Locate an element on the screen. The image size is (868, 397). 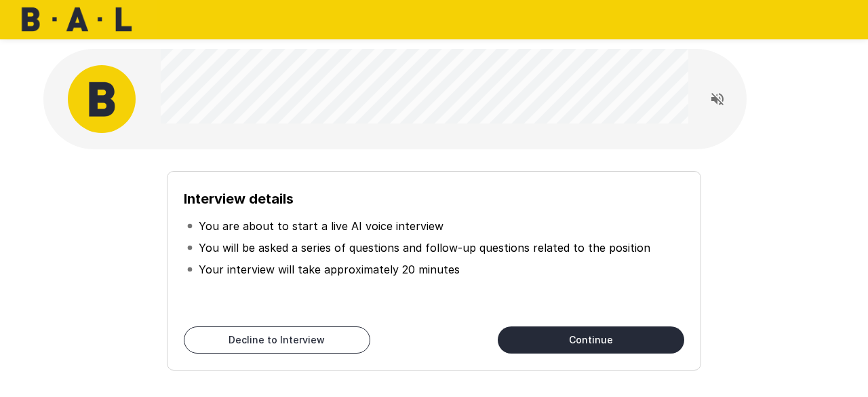
button: Read questions aloud is located at coordinates (717, 99).